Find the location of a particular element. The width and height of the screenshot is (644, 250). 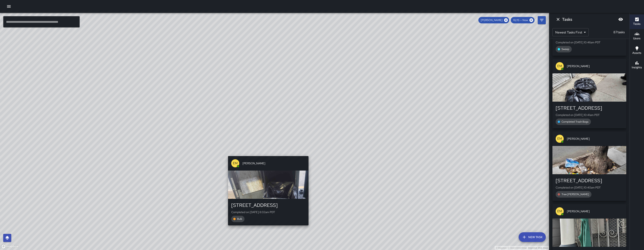

button: Filters is located at coordinates (542, 20).